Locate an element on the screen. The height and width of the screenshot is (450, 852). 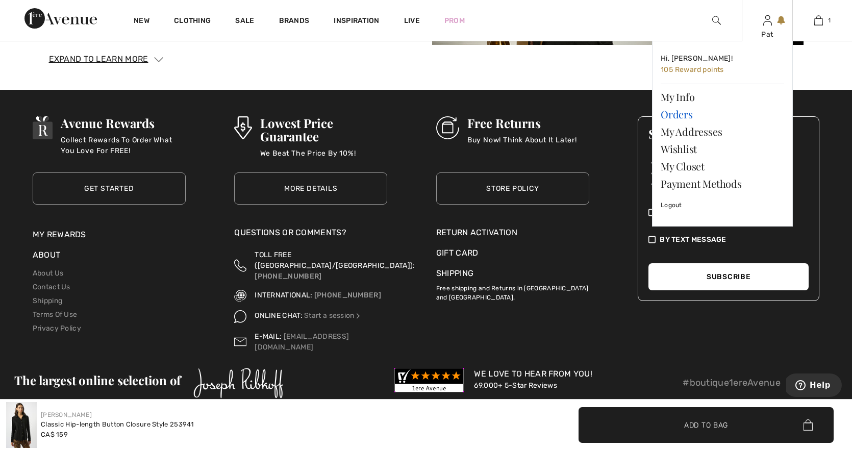
img: Customer Reviews is located at coordinates (429, 380).